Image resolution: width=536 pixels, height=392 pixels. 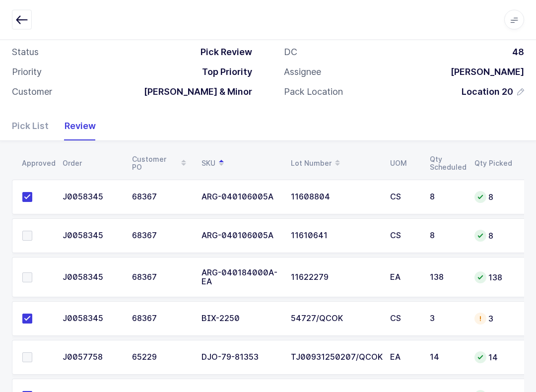 What do you see at coordinates (314, 92) in the screenshot?
I see `div: Pack Location` at bounding box center [314, 92].